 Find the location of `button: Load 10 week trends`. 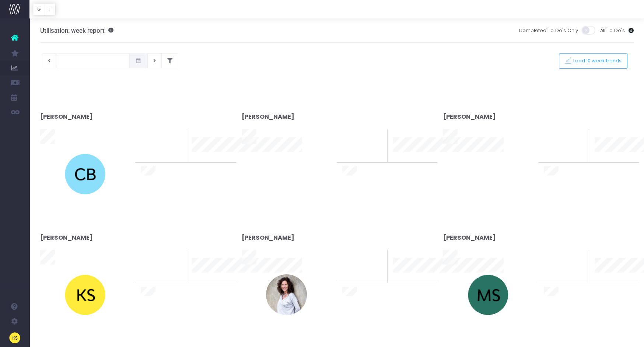

button: Load 10 week trends is located at coordinates (593, 61).